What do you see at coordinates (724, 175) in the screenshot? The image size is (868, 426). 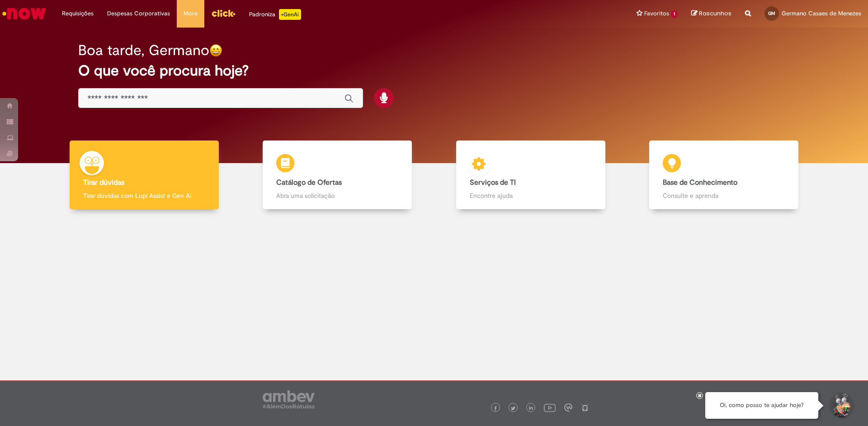 I see `a: Base de Conhecimento Consulte e aprenda` at bounding box center [724, 175].